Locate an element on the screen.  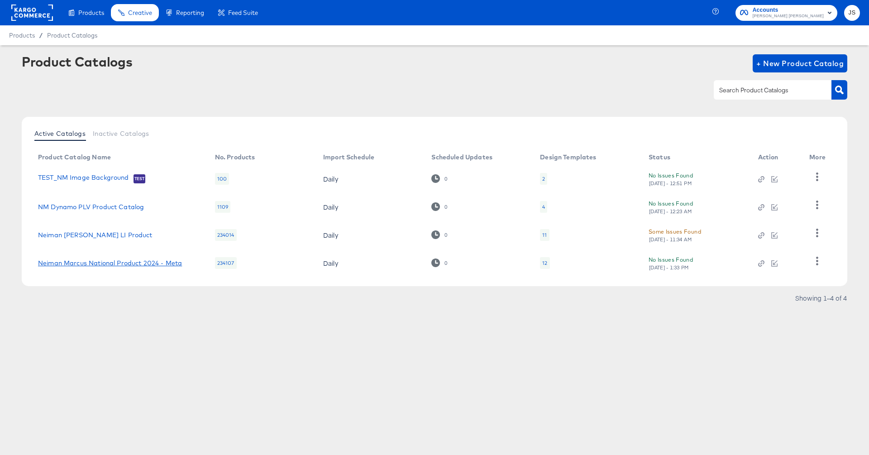
button: JS is located at coordinates (852, 13).